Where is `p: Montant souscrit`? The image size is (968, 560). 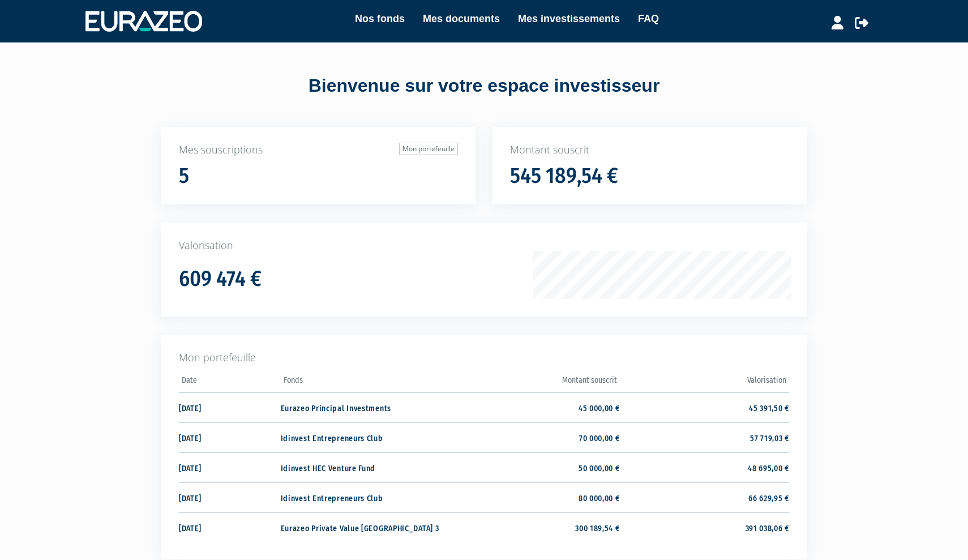 p: Montant souscrit is located at coordinates (649, 150).